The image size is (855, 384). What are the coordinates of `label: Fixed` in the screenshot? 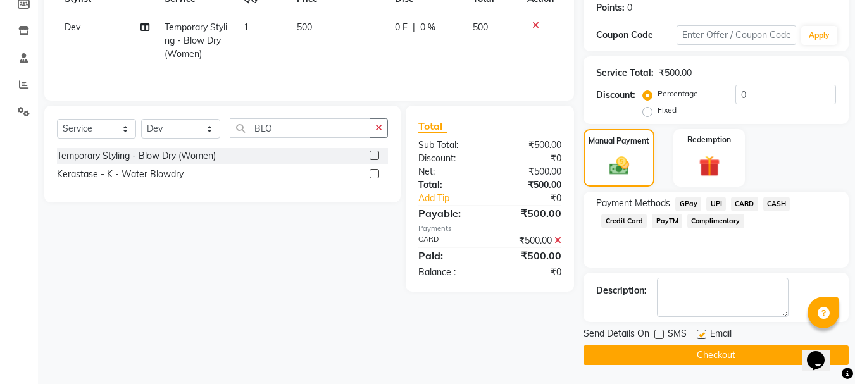 It's located at (667, 110).